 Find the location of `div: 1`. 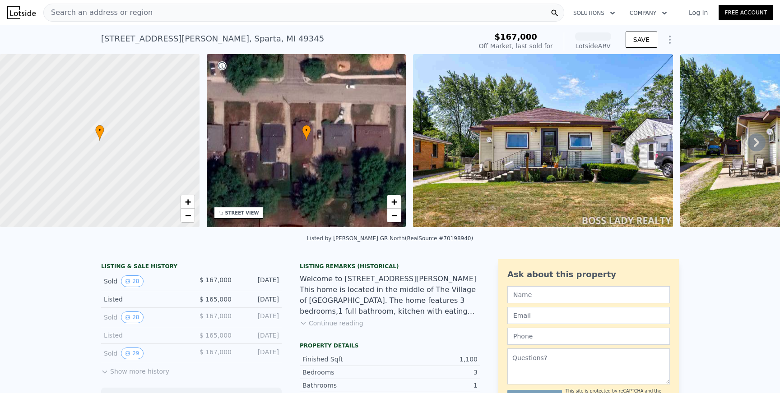

div: 1 is located at coordinates (434, 386).